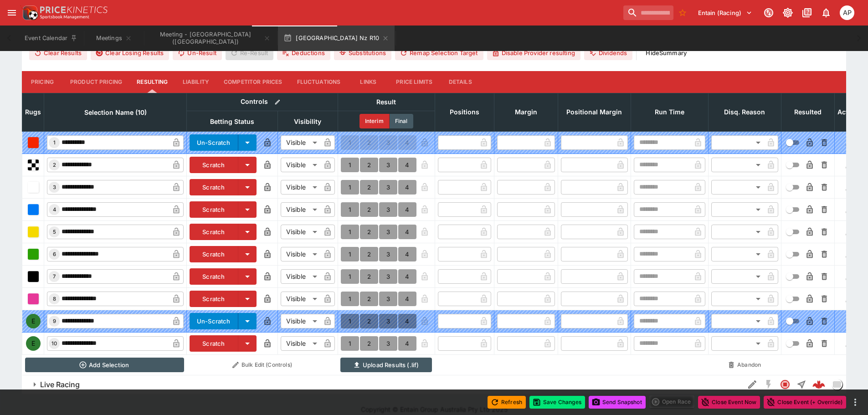 This screenshot has height=415, width=868. Describe the element at coordinates (58, 53) in the screenshot. I see `button: Clear Results` at that location.